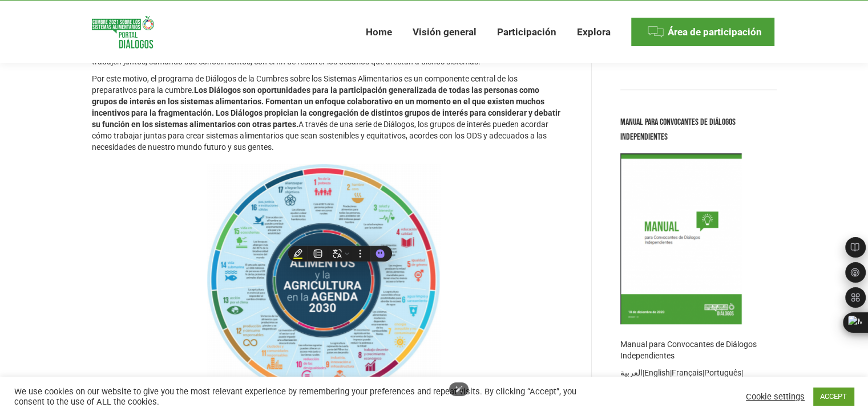  I want to click on a: English, so click(656, 373).